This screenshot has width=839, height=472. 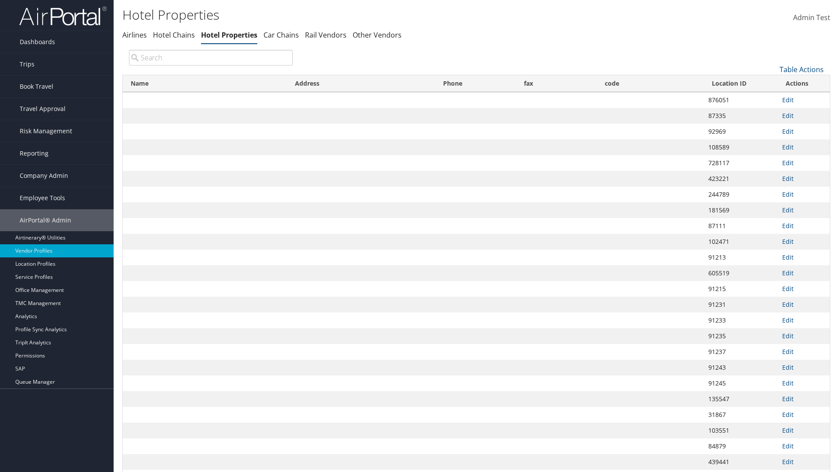 I want to click on td: 92969, so click(x=741, y=132).